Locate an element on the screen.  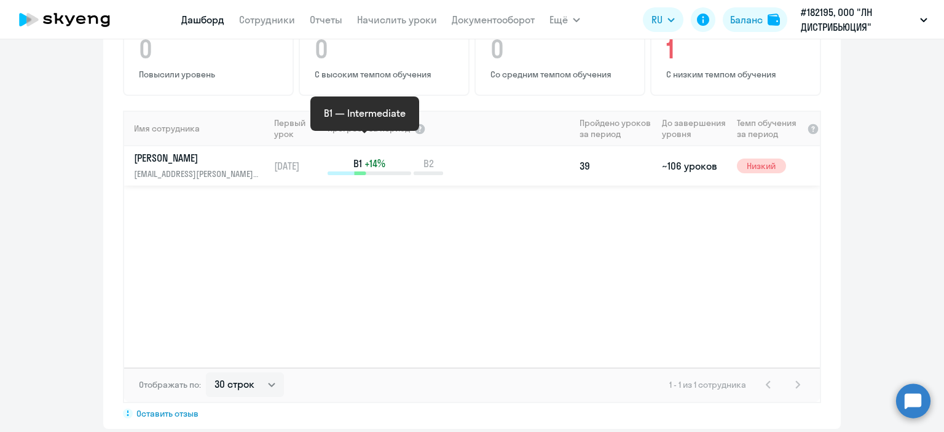
th: Пройдено уроков за период is located at coordinates (616, 128).